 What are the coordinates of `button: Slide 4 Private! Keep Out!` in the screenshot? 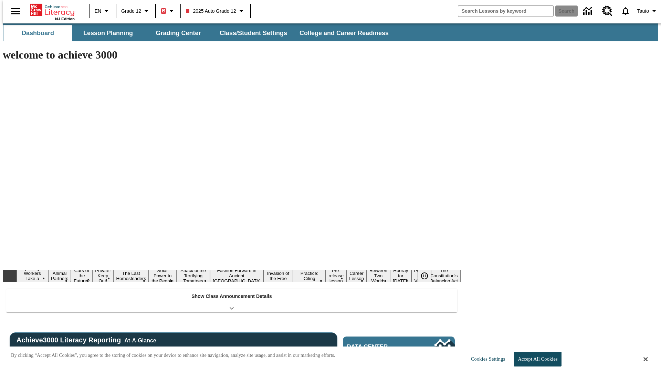 It's located at (103, 276).